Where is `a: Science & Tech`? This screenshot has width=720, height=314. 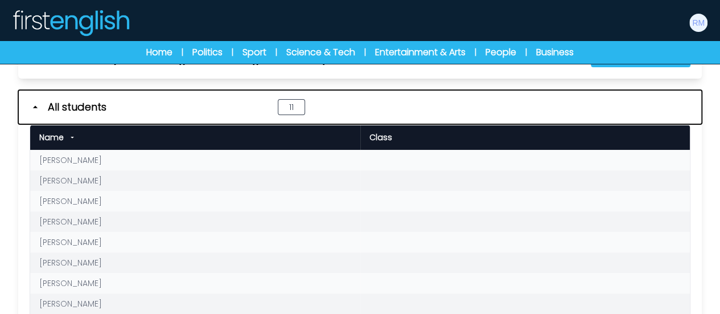 a: Science & Tech is located at coordinates (321, 52).